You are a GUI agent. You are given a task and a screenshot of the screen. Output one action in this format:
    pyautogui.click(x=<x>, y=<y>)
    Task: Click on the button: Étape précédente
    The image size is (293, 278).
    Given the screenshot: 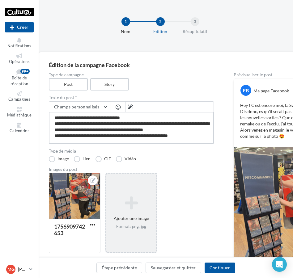 What is the action you would take?
    pyautogui.click(x=119, y=268)
    